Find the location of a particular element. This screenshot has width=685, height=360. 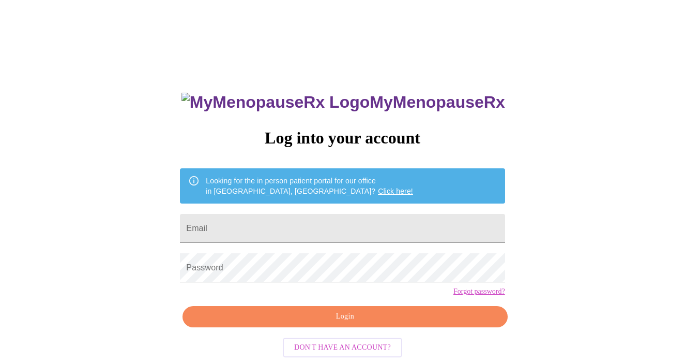

button: Don't have an account? is located at coordinates (342, 347).